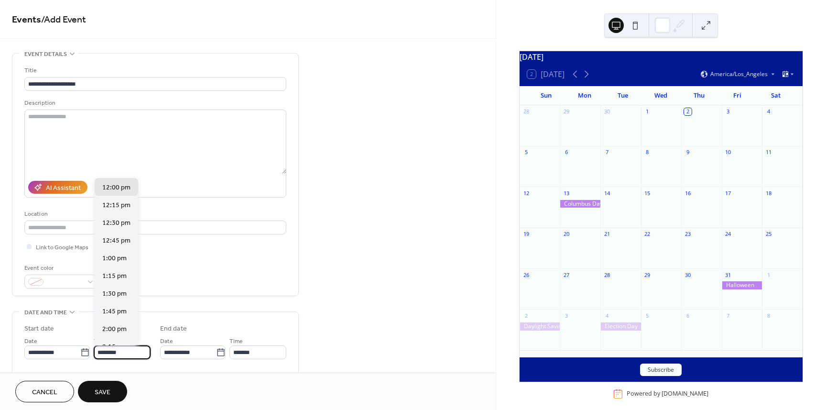 This screenshot has width=826, height=410. Describe the element at coordinates (44, 376) in the screenshot. I see `span: All day` at that location.